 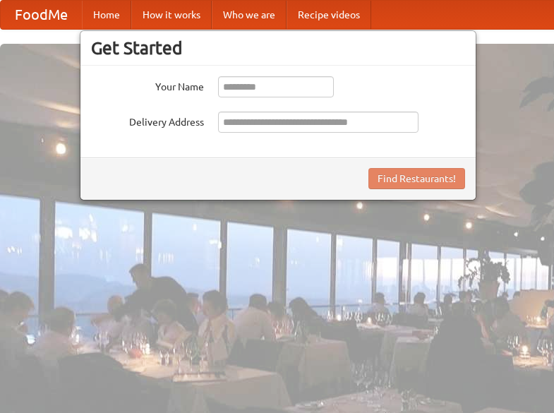 What do you see at coordinates (172, 15) in the screenshot?
I see `a: How it works` at bounding box center [172, 15].